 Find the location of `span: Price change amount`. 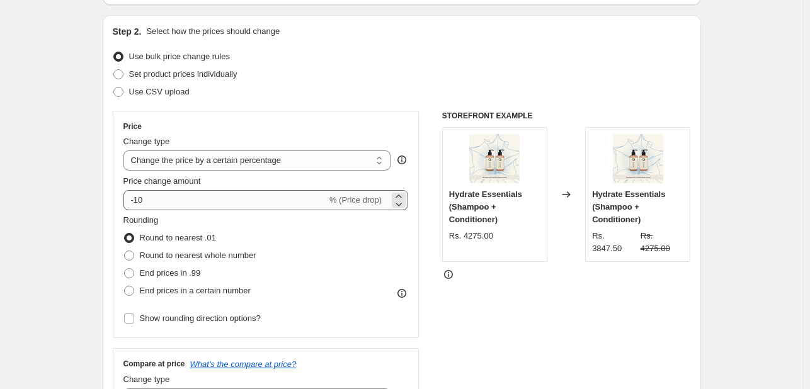

span: Price change amount is located at coordinates (162, 181).